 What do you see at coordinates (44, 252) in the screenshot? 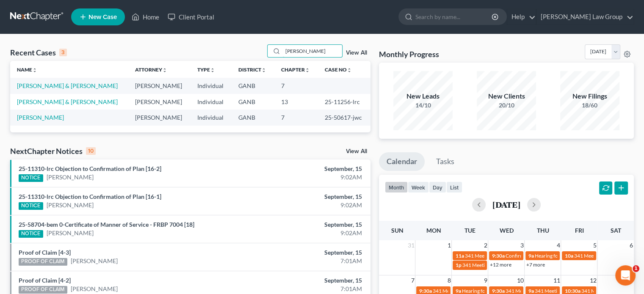
I see `a: Proof of Claim [4-3]` at bounding box center [44, 252].